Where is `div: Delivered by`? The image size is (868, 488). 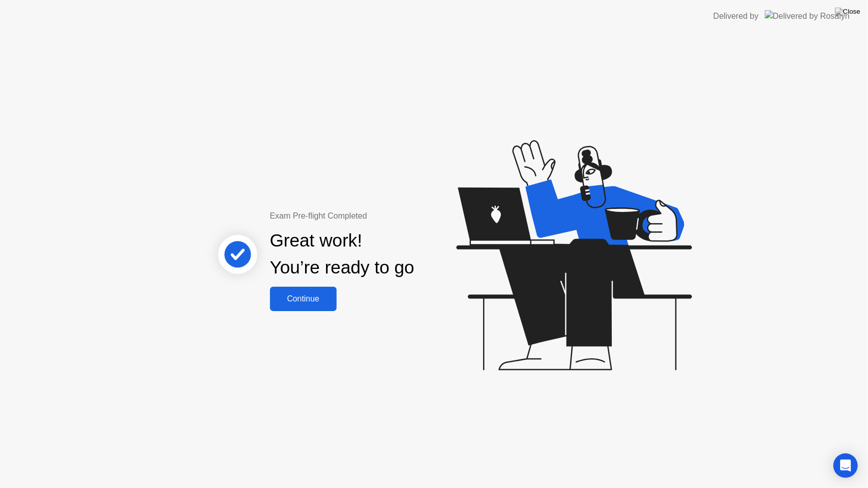
div: Delivered by is located at coordinates (736, 17).